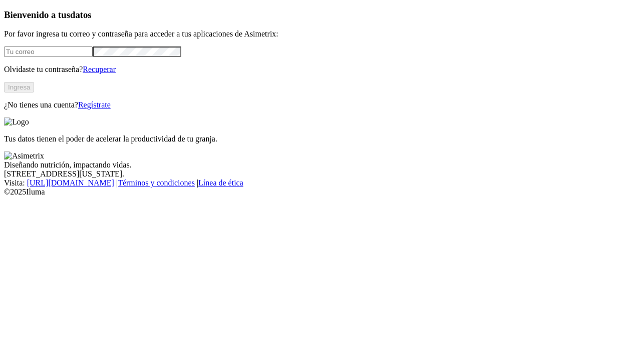 The height and width of the screenshot is (364, 637). What do you see at coordinates (318, 34) in the screenshot?
I see `p: Por favor ingresa tu correo y contraseña para acceder a tus aplicaciones de Asimetrix:` at bounding box center [318, 34].